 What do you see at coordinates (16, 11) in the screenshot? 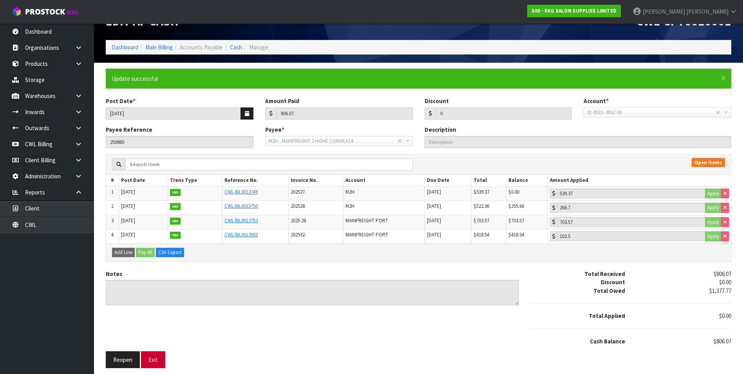
I see `img: cube-alt.png` at bounding box center [16, 11].